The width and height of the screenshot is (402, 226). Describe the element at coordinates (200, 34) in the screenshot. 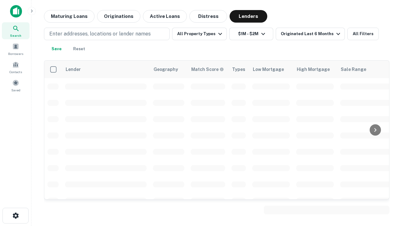

I see `button: All Property Types` at that location.